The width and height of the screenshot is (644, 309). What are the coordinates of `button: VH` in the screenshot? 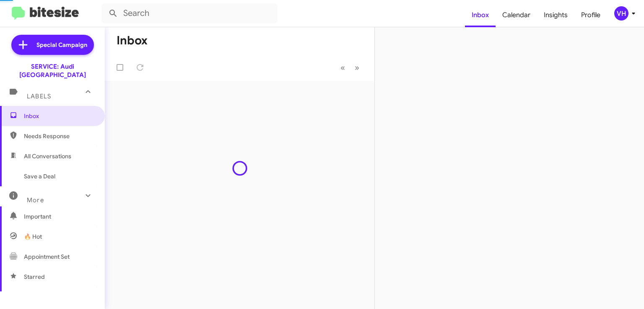 It's located at (621, 14).